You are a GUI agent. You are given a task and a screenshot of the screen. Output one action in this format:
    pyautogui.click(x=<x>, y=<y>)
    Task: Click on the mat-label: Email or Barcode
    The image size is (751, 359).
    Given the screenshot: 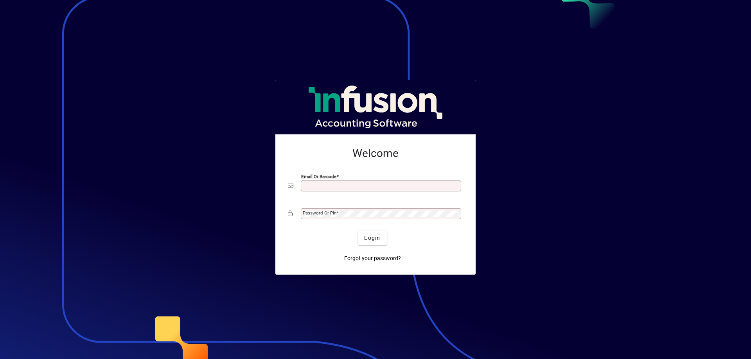 What is the action you would take?
    pyautogui.click(x=319, y=177)
    